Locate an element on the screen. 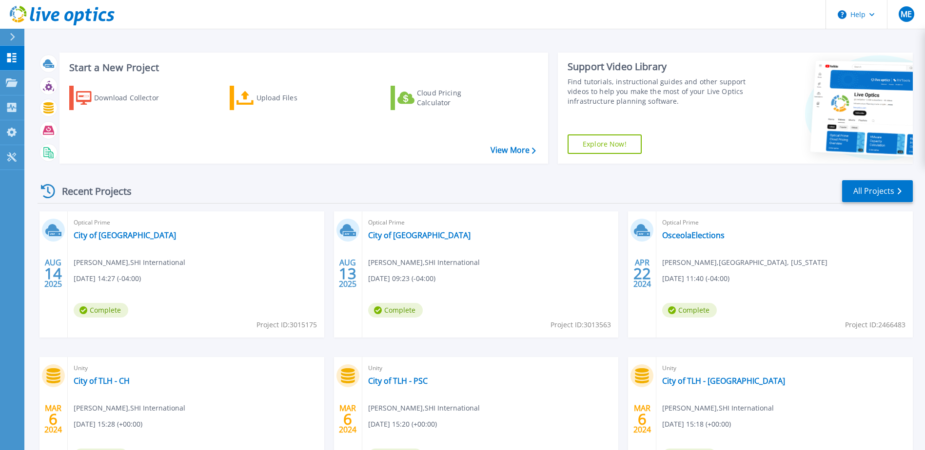 Image resolution: width=925 pixels, height=450 pixels. div: Recent Projects is located at coordinates (91, 191).